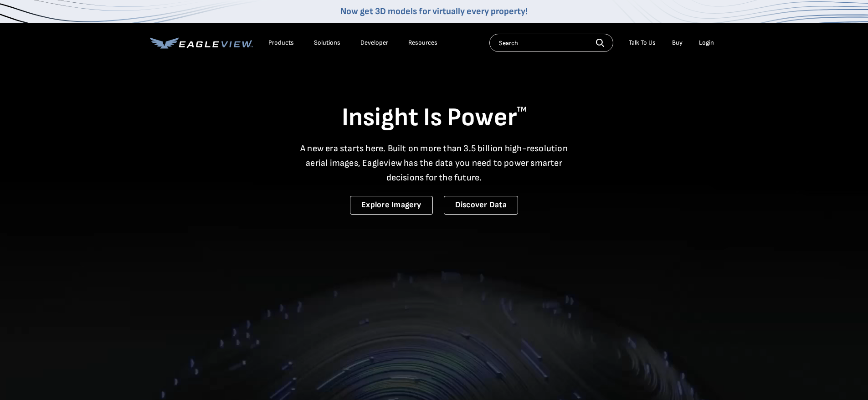  Describe the element at coordinates (434, 118) in the screenshot. I see `h1: Insight Is Power` at that location.